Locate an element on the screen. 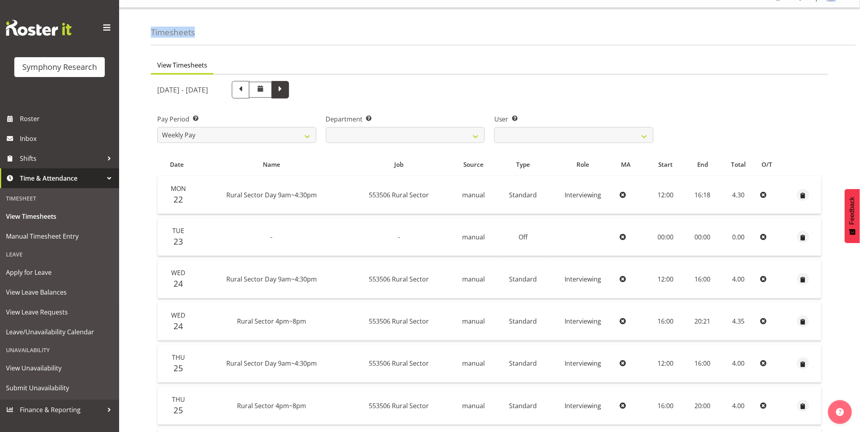 The image size is (860, 432). span: Name is located at coordinates (272, 164).